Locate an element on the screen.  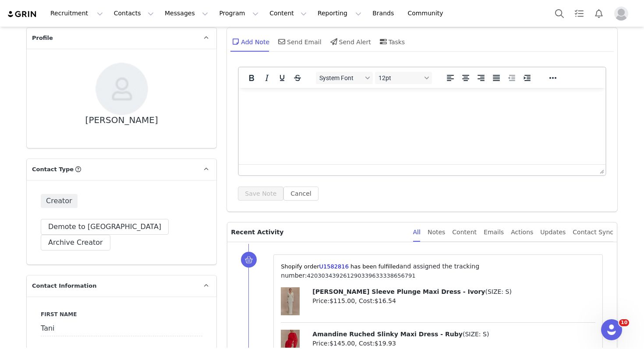
a: U1582816 is located at coordinates (333, 266).